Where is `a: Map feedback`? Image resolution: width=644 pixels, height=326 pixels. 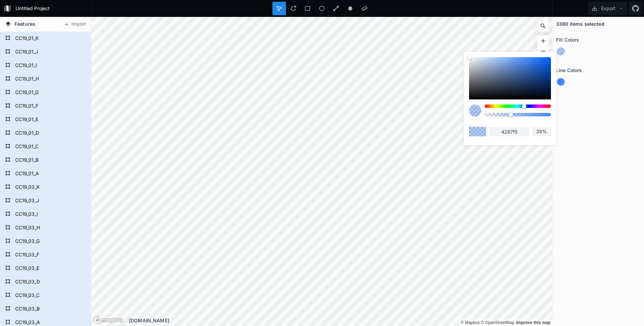
a: Map feedback is located at coordinates (533, 323).